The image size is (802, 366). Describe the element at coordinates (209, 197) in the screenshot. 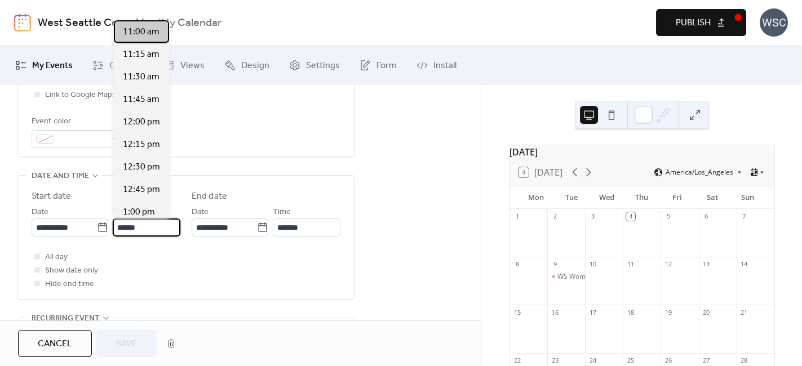

I see `div: End date` at that location.